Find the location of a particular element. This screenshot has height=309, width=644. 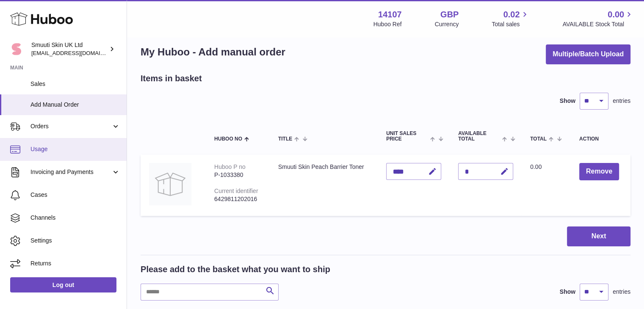

span: Orders is located at coordinates (71, 126).